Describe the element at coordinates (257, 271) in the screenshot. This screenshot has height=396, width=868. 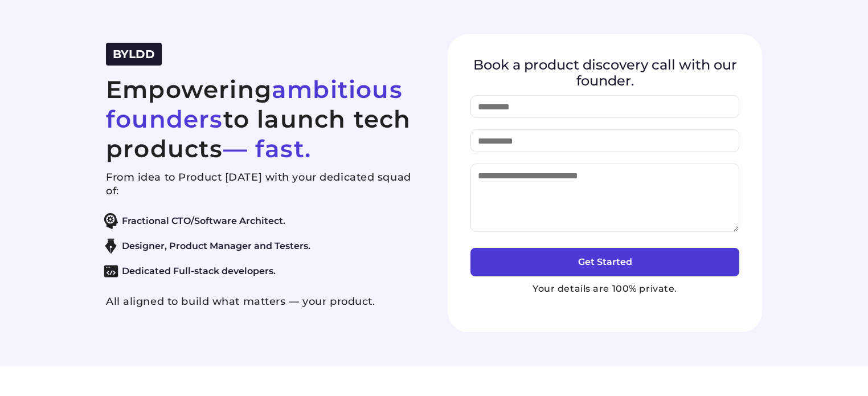
I see `li: Dedicated Full-stack developers.` at that location.